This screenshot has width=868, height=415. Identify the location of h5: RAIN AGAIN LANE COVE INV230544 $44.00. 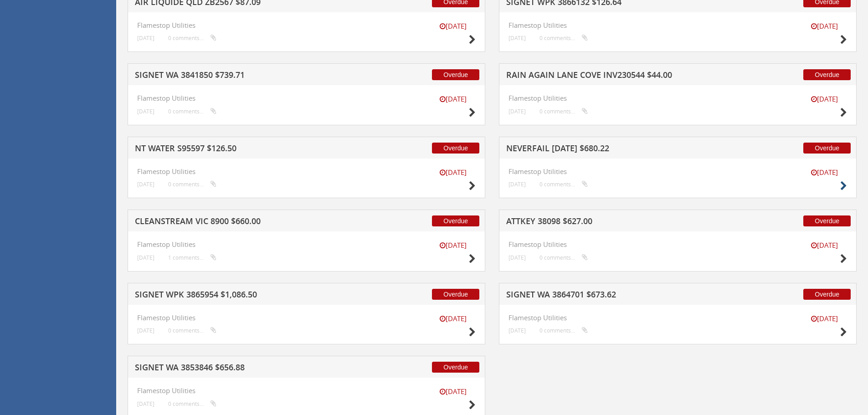
(626, 76).